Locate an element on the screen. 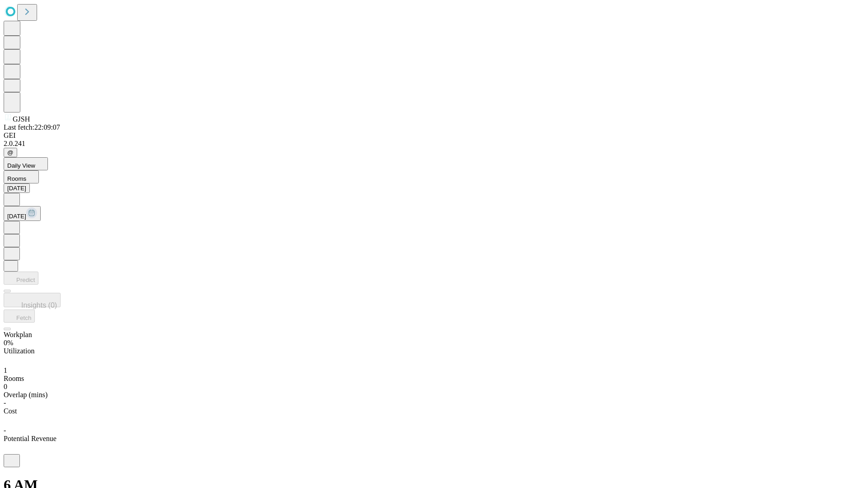 The image size is (868, 488). span: 1 is located at coordinates (5, 370).